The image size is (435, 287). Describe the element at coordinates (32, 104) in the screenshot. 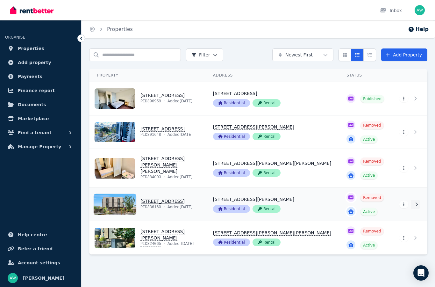

I see `span: Documents` at that location.